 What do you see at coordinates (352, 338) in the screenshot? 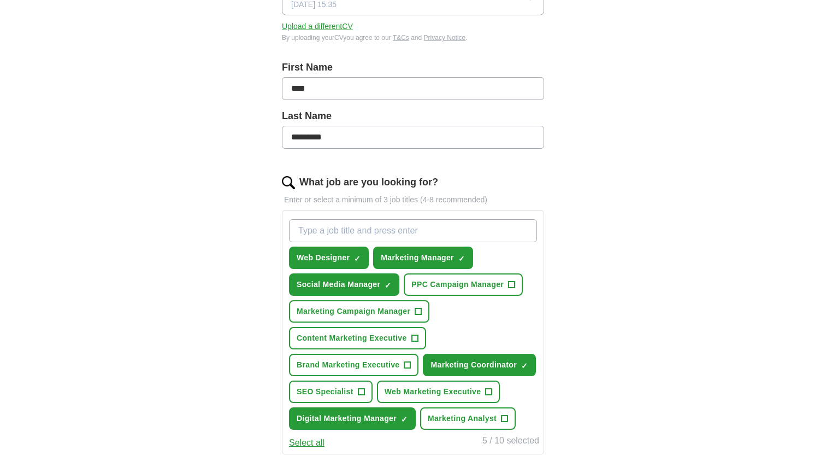
I see `span: Content Marketing Executive` at bounding box center [352, 338].